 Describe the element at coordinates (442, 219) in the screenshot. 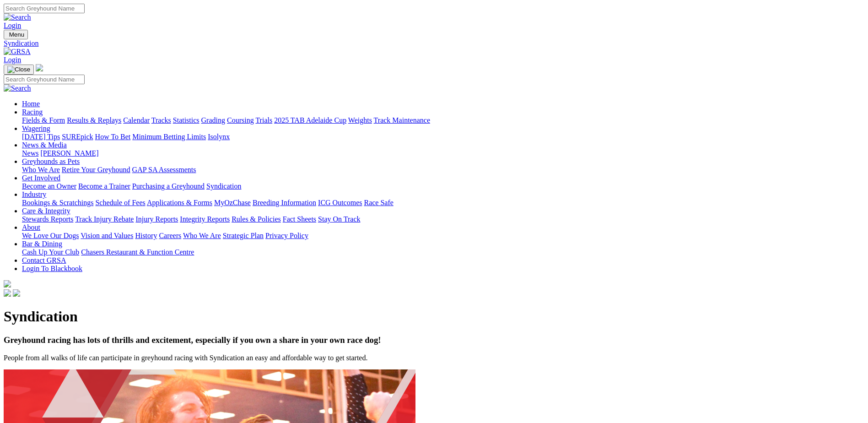

I see `div: Care & Integrity` at that location.